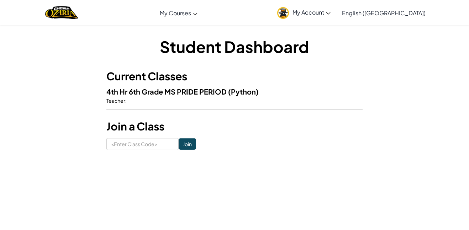 The width and height of the screenshot is (469, 230). Describe the element at coordinates (187, 144) in the screenshot. I see `input: Join` at that location.